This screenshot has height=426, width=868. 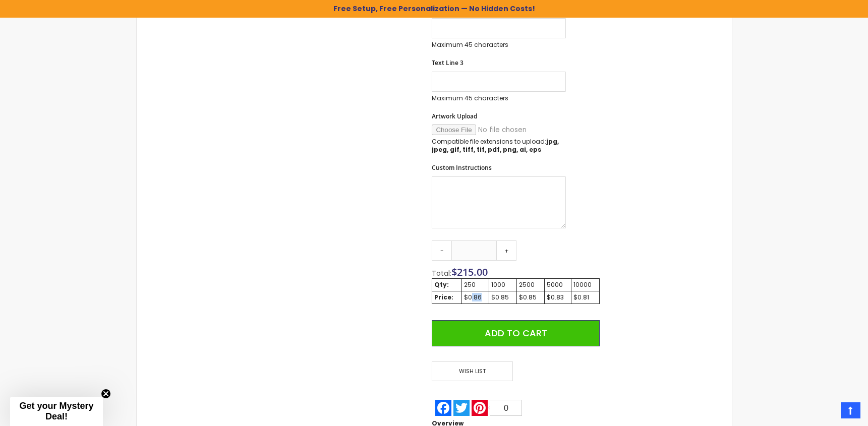 What do you see at coordinates (515, 333) in the screenshot?
I see `button: Add to Cart` at bounding box center [515, 333].